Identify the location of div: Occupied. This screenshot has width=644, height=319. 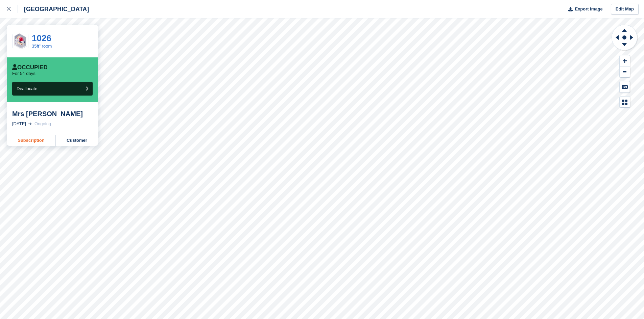
(29, 68).